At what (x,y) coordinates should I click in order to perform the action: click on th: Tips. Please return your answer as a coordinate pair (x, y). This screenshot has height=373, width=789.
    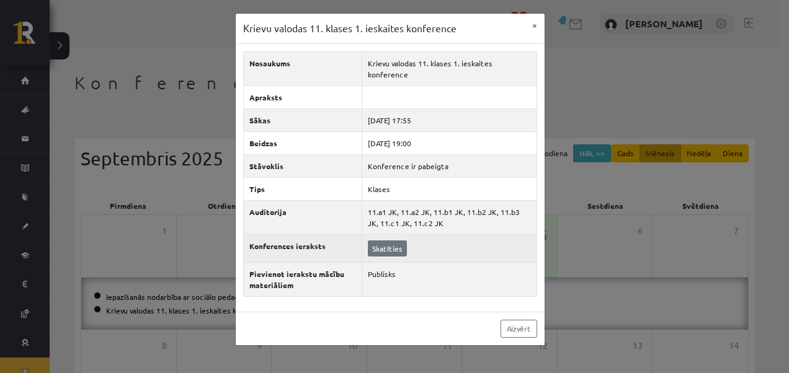
    Looking at the image, I should click on (302, 188).